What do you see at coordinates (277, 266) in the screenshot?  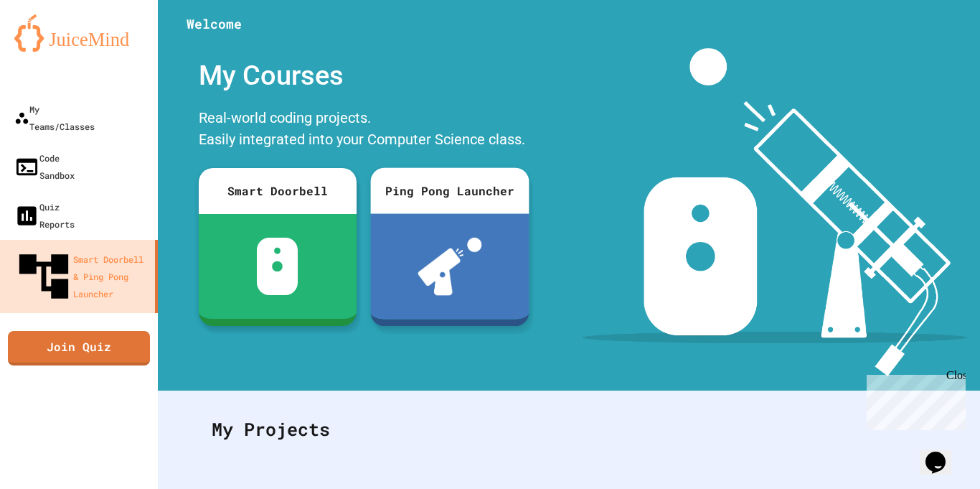 I see `img: sdb-white.svg` at bounding box center [277, 266].